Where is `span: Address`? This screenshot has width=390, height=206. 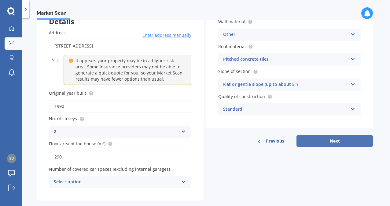 span: Address is located at coordinates (57, 32).